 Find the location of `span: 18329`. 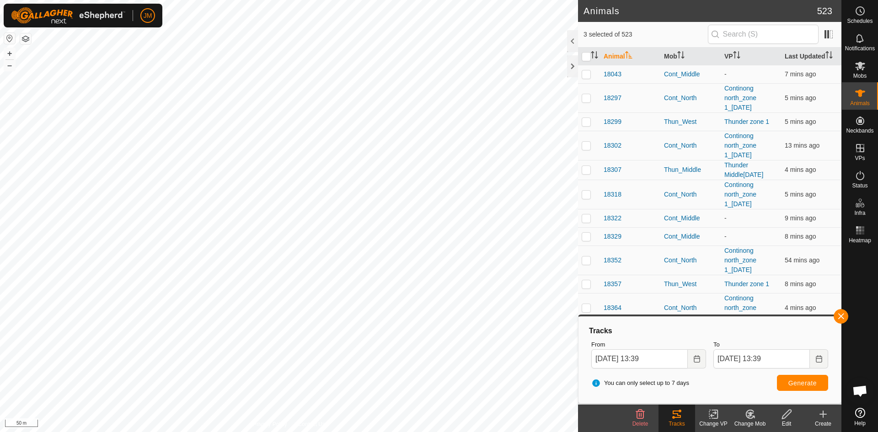

span: 18329 is located at coordinates (612, 236).